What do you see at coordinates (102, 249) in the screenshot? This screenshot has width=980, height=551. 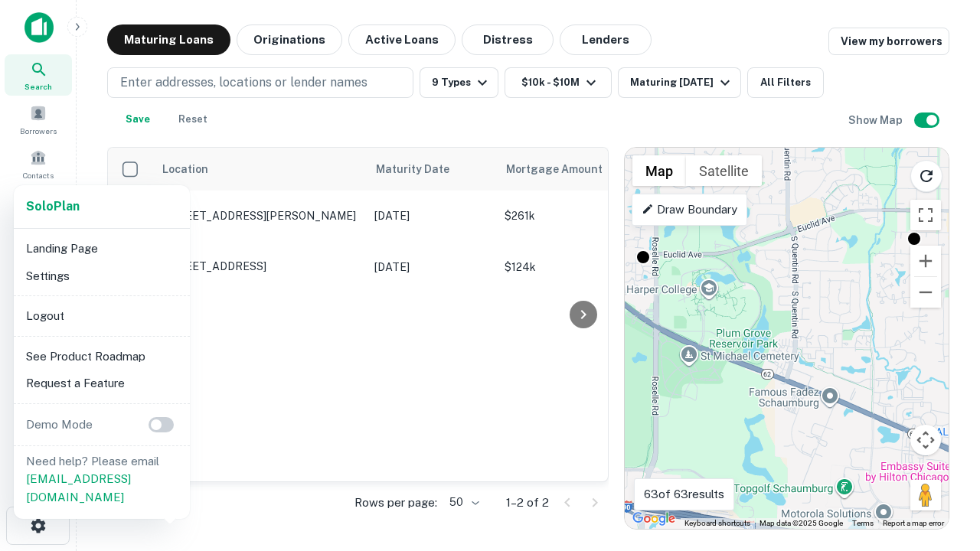 I see `li: Landing Page` at bounding box center [102, 249].